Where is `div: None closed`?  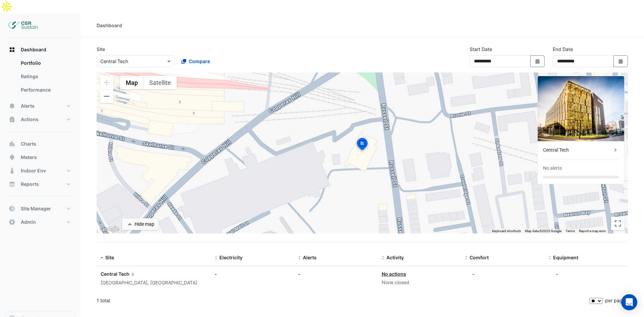 div: None closed is located at coordinates (419, 282).